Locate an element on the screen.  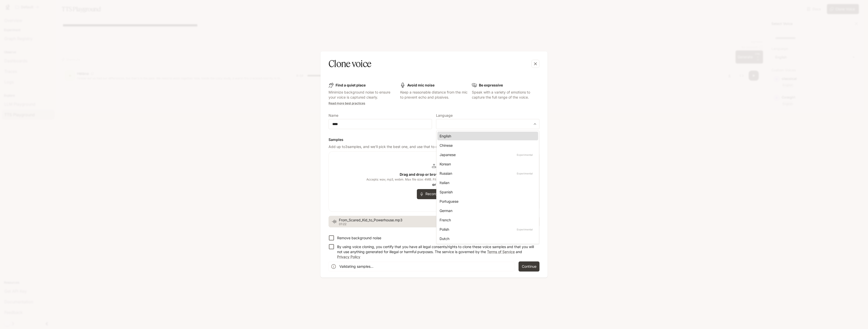
div: French is located at coordinates (487, 220).